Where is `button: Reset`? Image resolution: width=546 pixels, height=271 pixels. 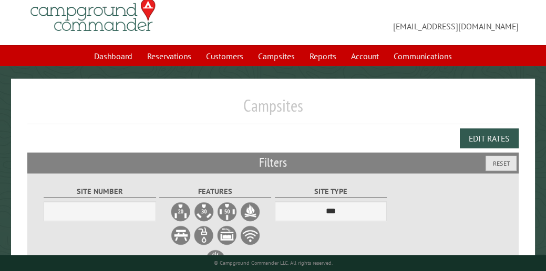
button: Reset is located at coordinates (500, 163).